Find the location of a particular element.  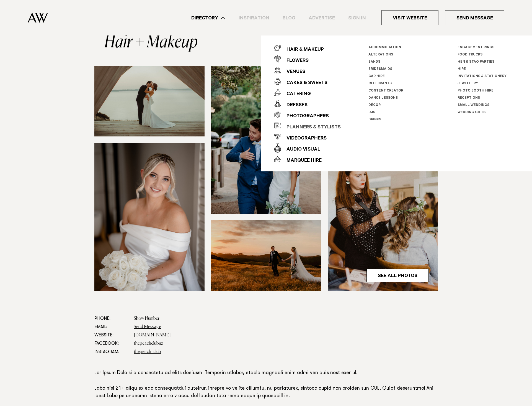

a: Drinks is located at coordinates (375, 120).